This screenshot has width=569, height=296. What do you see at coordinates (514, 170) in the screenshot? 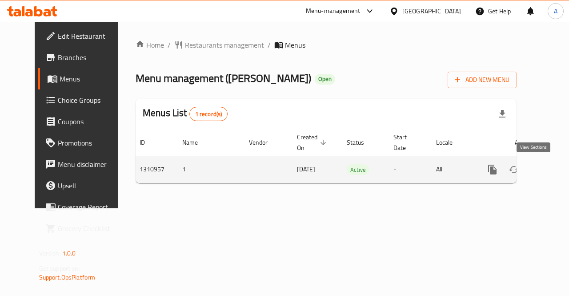
I see `button: Change Status` at bounding box center [514, 170].